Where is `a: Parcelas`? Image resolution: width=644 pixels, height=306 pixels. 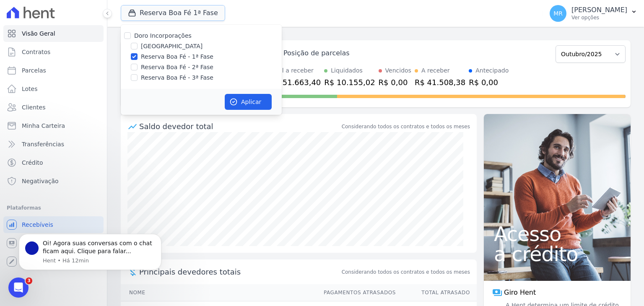
a: Parcelas is located at coordinates (53, 70).